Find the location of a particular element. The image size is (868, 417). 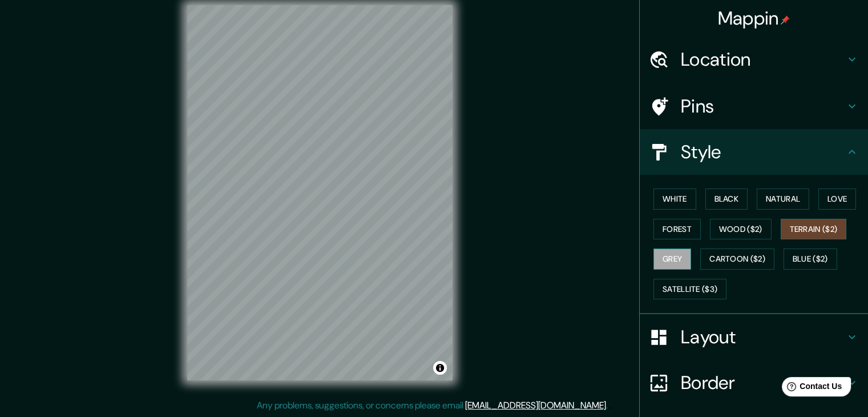

button: Grey is located at coordinates (673, 259).